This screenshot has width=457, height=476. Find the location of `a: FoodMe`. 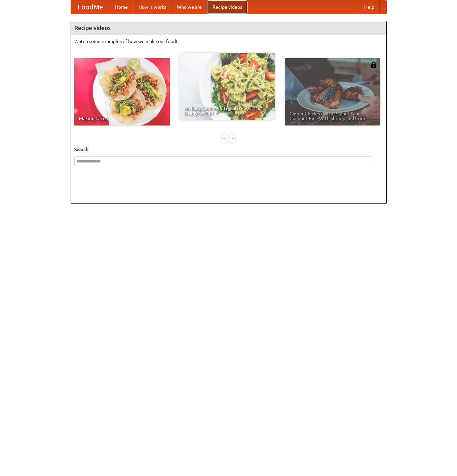

a: FoodMe is located at coordinates (90, 7).